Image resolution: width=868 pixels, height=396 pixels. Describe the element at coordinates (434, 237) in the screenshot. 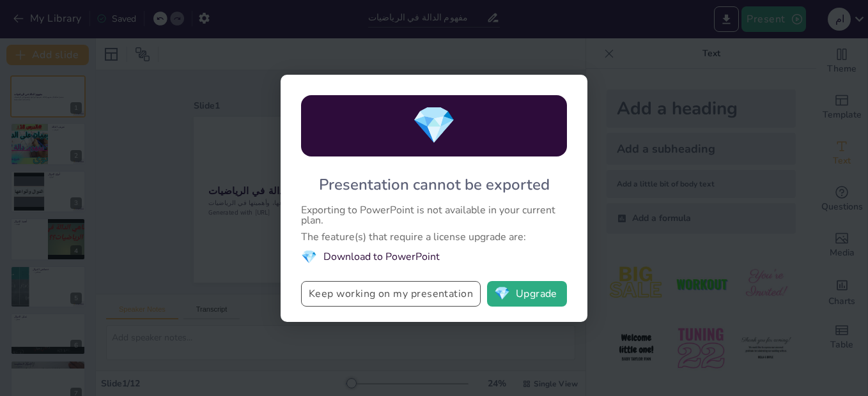

I see `div: The feature(s) that require a license upgrade are:` at that location.